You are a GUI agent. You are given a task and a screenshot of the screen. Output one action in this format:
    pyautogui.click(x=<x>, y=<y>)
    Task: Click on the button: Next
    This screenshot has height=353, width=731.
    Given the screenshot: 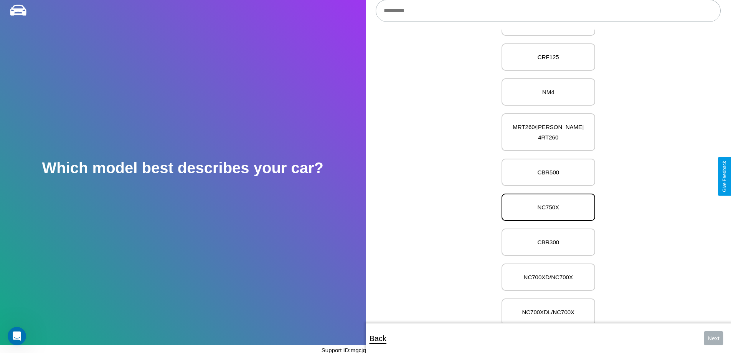 What is the action you would take?
    pyautogui.click(x=713, y=338)
    